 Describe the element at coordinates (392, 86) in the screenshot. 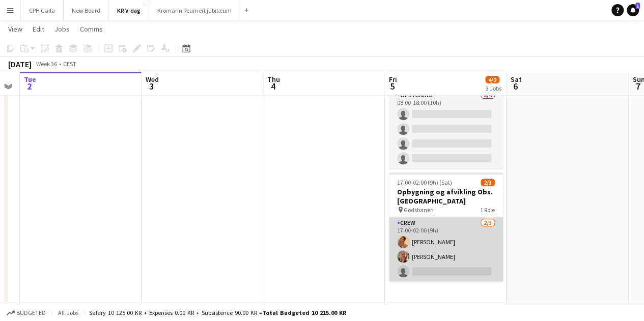

I see `span: 5` at that location.